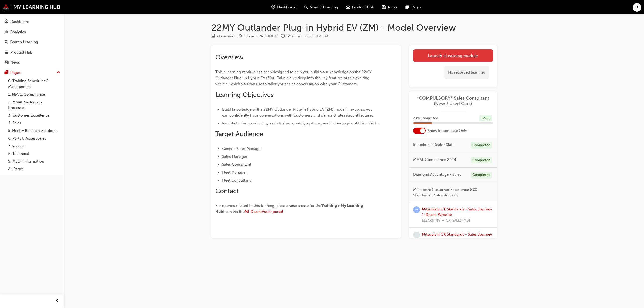  What do you see at coordinates (258, 36) in the screenshot?
I see `div: Stream` at bounding box center [258, 36].